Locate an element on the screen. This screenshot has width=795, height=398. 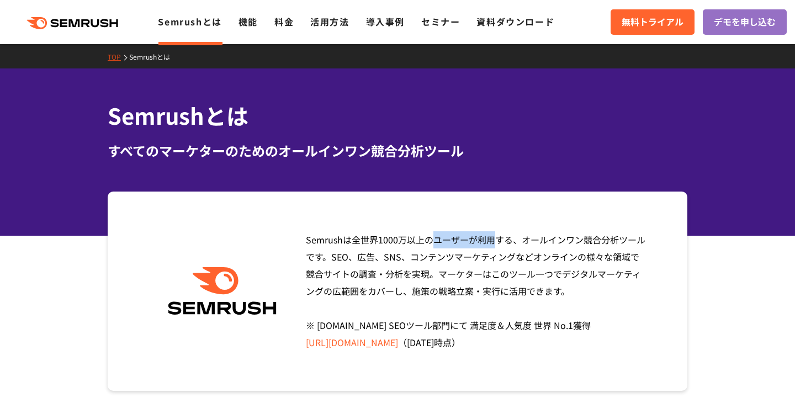
a: 機能 is located at coordinates (248, 22).